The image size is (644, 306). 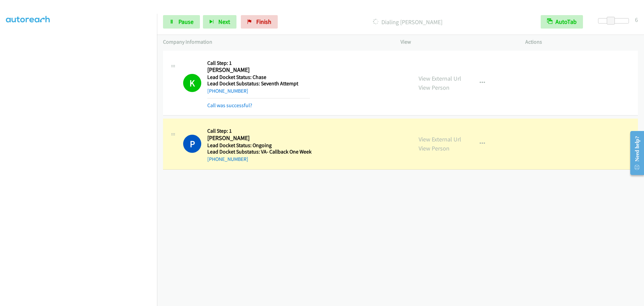 I want to click on p: Actions, so click(x=582, y=42).